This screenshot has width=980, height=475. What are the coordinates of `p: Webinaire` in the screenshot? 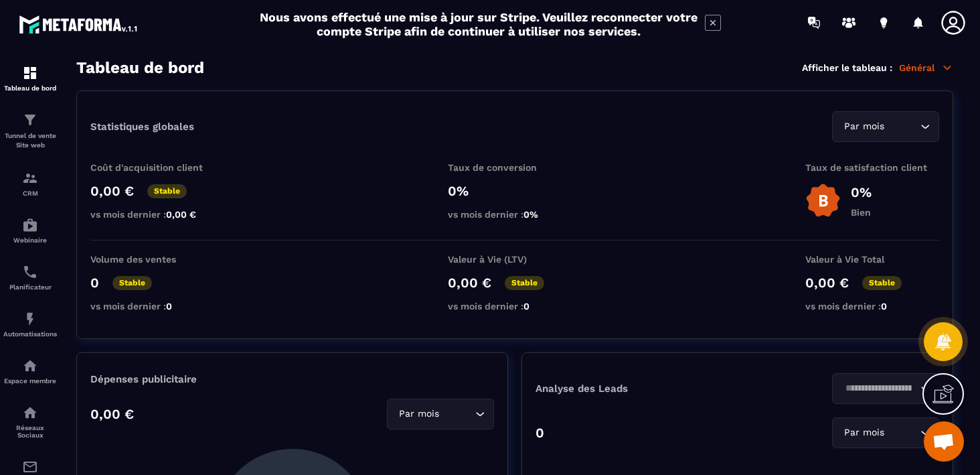 It's located at (30, 240).